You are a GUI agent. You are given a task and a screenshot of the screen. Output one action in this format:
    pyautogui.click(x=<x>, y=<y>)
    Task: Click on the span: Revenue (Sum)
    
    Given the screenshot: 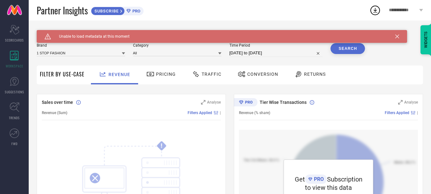 What is the action you would take?
    pyautogui.click(x=55, y=113)
    